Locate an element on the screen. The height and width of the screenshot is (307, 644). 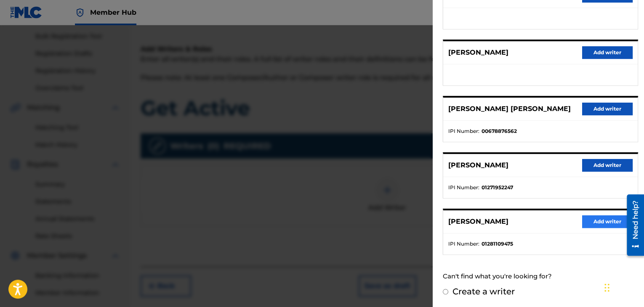
label: Create a writer is located at coordinates (484, 291).